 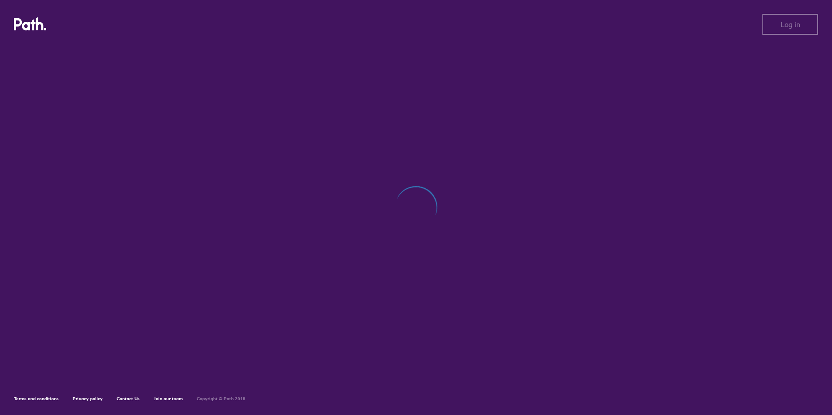 What do you see at coordinates (168, 399) in the screenshot?
I see `a: Join our team` at bounding box center [168, 399].